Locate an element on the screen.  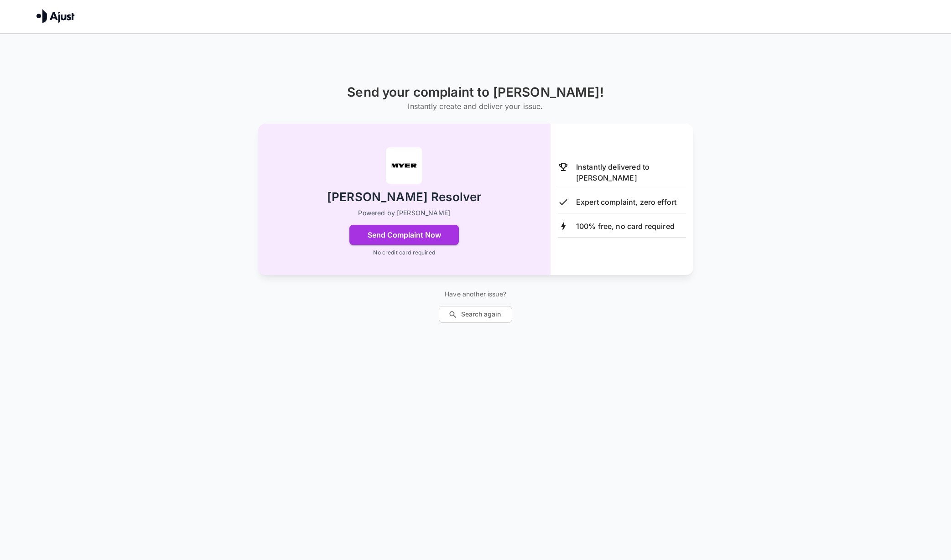
h6: Instantly create and deliver your issue. is located at coordinates (475, 106).